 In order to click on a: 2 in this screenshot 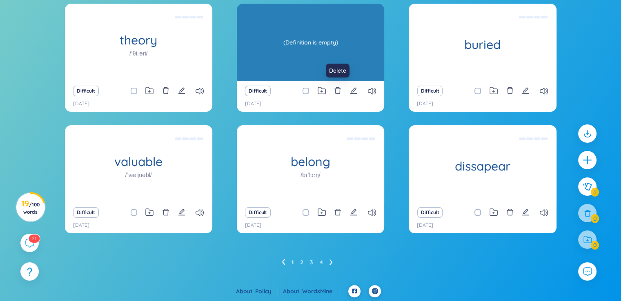, I will do `click(302, 263)`.